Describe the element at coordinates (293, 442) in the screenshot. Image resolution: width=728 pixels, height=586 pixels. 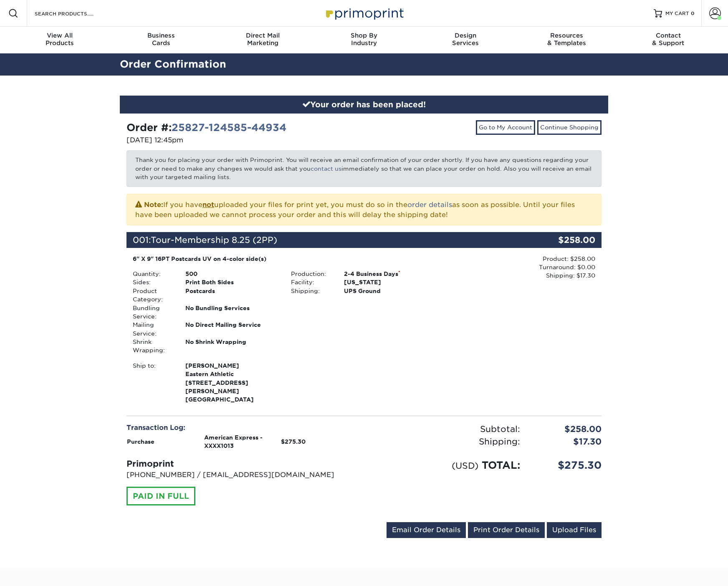
I see `strong: $275.30` at that location.